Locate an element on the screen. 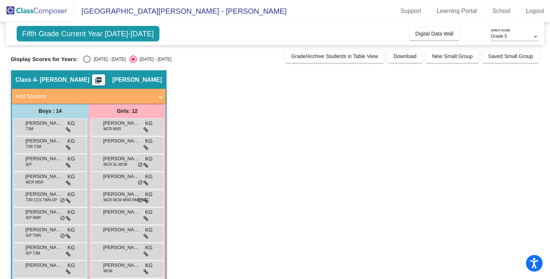  a: School is located at coordinates (502, 11).